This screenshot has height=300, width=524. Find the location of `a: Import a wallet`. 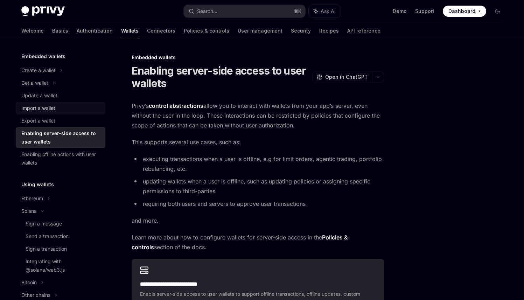

a: Import a wallet is located at coordinates (61, 108).